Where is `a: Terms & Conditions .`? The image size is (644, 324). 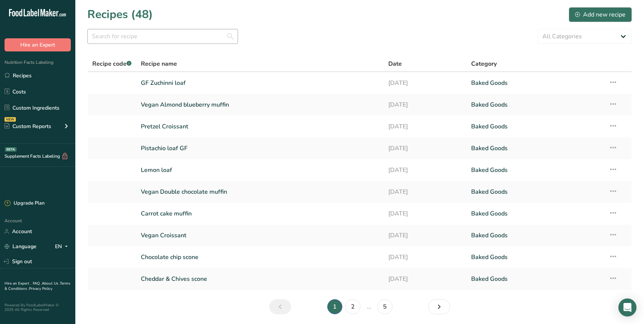
a: Terms & Conditions . is located at coordinates (37, 286).